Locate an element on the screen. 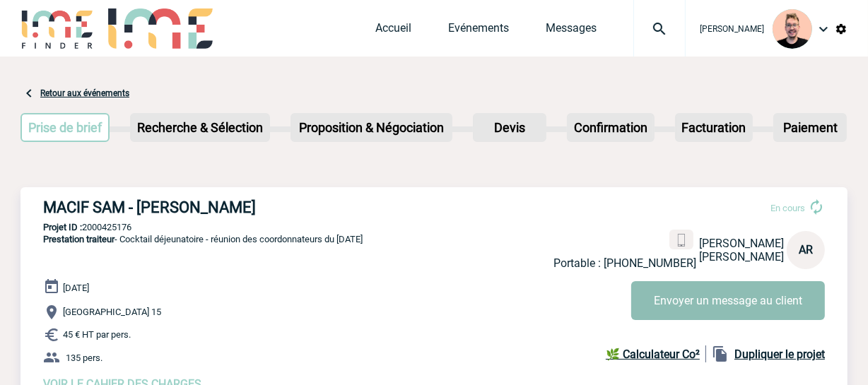 The image size is (868, 385). p: Recherche & Sélection is located at coordinates (200, 127).